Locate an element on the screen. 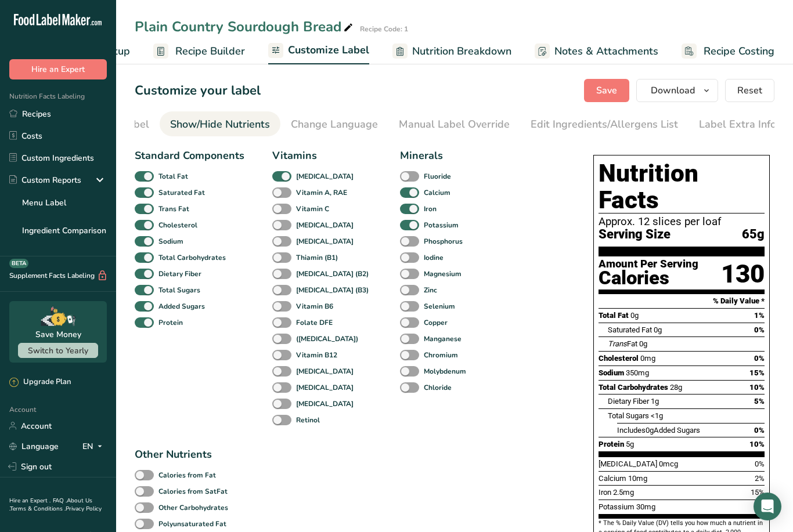  span: Fat is located at coordinates (622, 344).